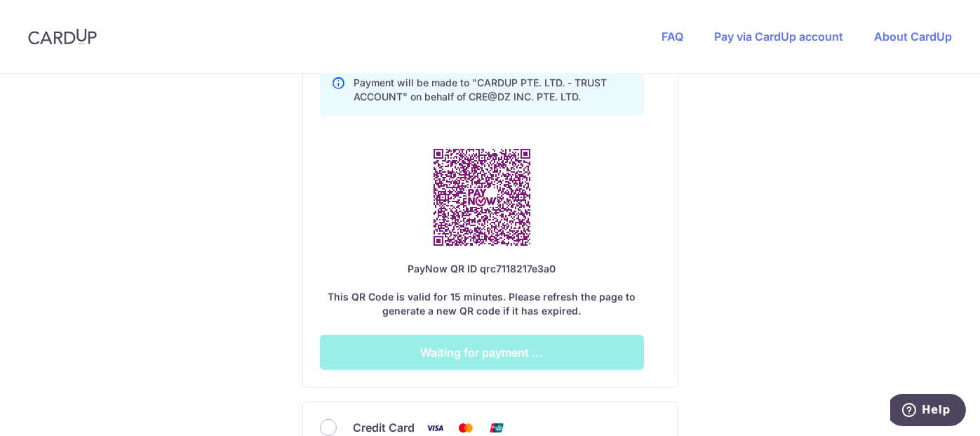  What do you see at coordinates (442, 268) in the screenshot?
I see `span: PayNow QR ID` at bounding box center [442, 268].